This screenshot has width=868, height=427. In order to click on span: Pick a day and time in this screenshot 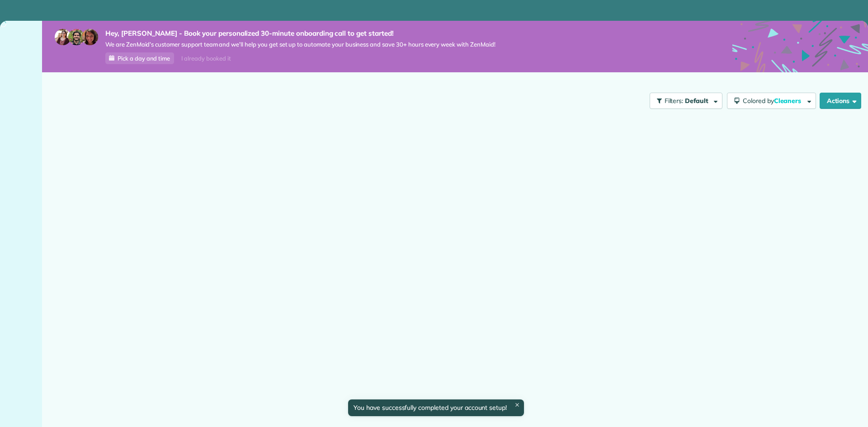, I will do `click(144, 58)`.